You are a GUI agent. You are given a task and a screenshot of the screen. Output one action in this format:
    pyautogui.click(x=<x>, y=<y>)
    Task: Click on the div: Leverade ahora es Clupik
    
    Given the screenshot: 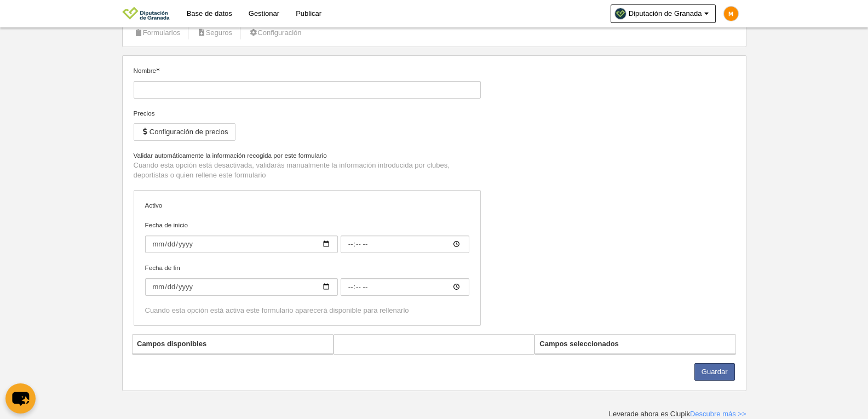 What is the action you would take?
    pyautogui.click(x=678, y=413)
    